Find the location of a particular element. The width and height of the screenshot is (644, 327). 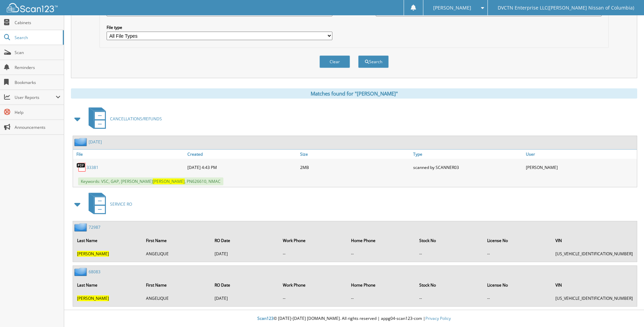

img: PDF.png is located at coordinates (81, 167).